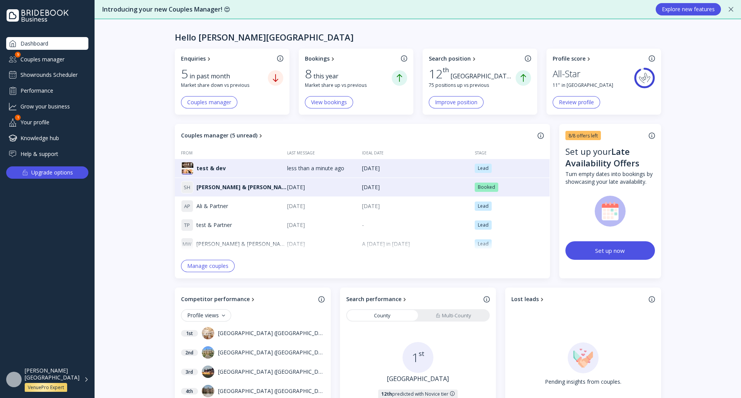  Describe the element at coordinates (47, 106) in the screenshot. I see `a: Grow your business` at that location.